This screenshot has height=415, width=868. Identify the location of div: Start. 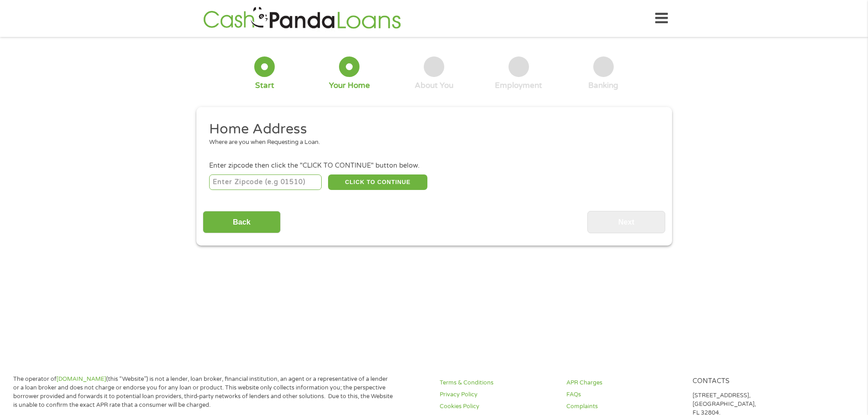
(265, 86).